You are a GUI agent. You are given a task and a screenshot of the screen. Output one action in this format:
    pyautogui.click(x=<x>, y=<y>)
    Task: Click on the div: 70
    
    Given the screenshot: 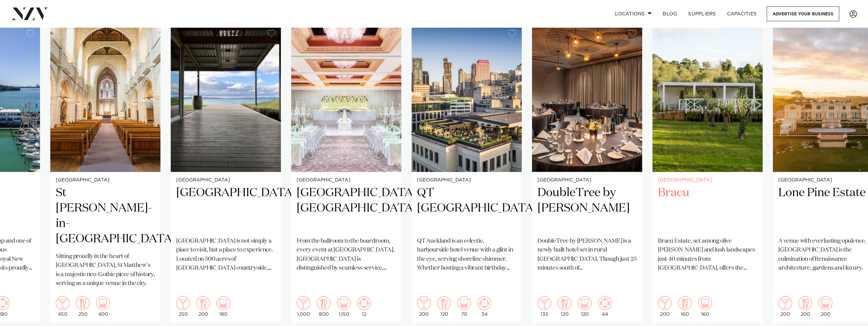 What is the action you would take?
    pyautogui.click(x=464, y=306)
    